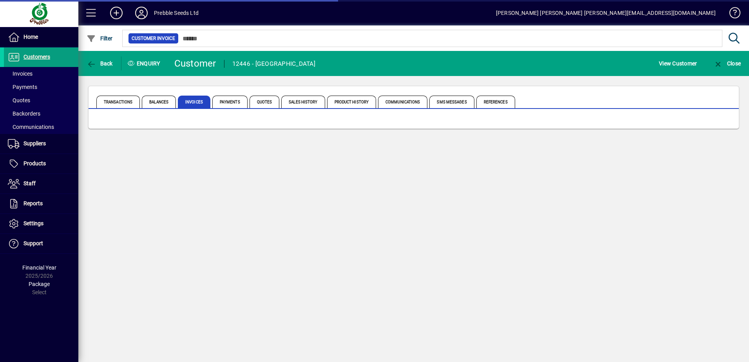 This screenshot has width=749, height=362. What do you see at coordinates (195, 63) in the screenshot?
I see `div: Customer` at bounding box center [195, 63].